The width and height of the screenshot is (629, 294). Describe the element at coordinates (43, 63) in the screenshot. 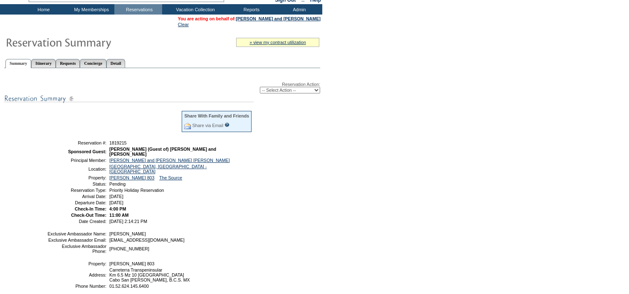

I see `a: Itinerary` at that location.